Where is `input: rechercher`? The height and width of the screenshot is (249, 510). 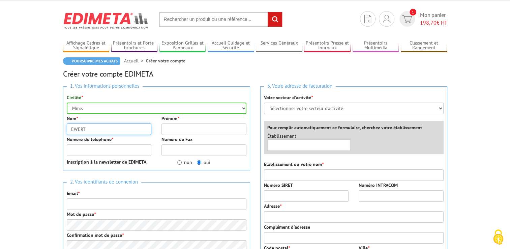 input: rechercher is located at coordinates (275, 19).